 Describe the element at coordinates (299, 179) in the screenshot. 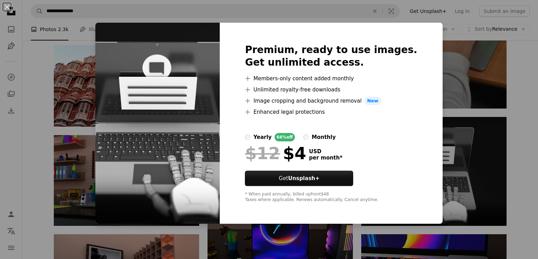

I see `button: GetUnsplash+` at that location.